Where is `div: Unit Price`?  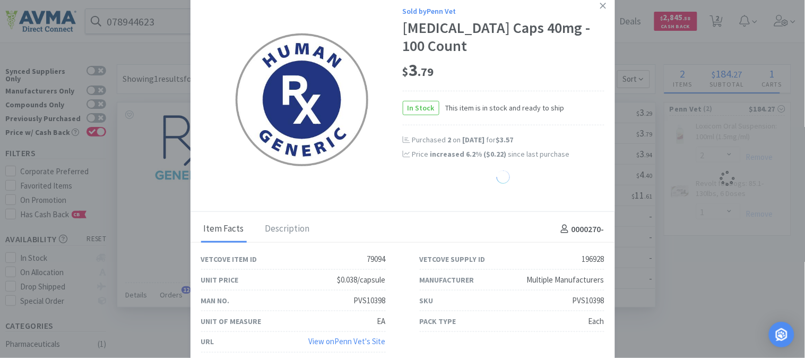 div: Unit Price is located at coordinates (220, 280).